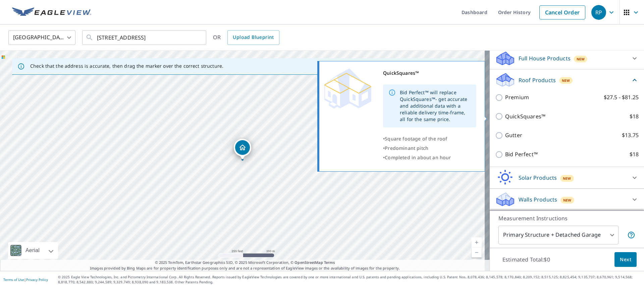 The image size is (644, 288). Describe the element at coordinates (521, 154) in the screenshot. I see `p: Bid Perfect™` at that location.